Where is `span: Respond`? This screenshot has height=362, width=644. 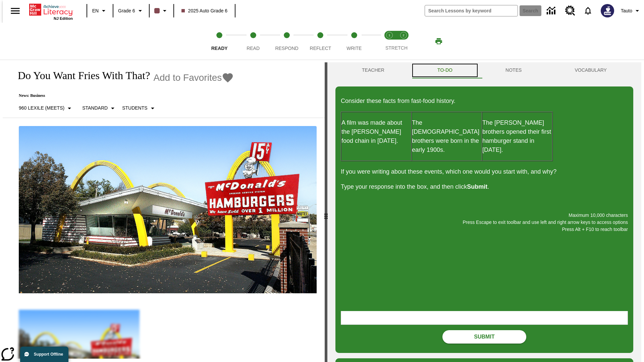 span: Respond is located at coordinates (286, 48).